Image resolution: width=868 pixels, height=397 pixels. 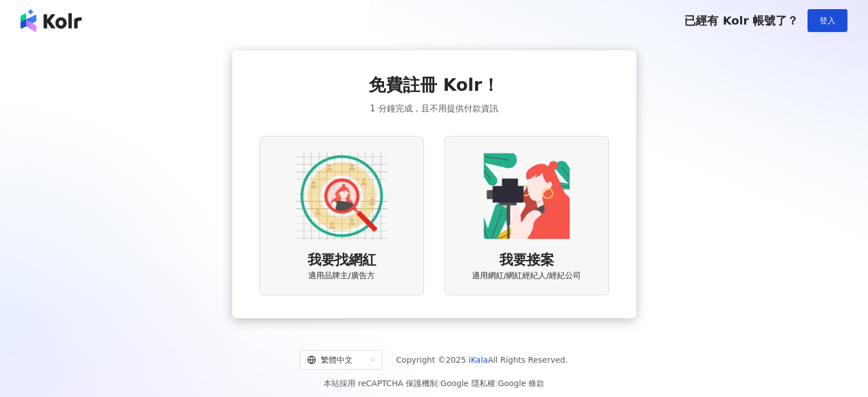 I want to click on button: 登入, so click(x=828, y=21).